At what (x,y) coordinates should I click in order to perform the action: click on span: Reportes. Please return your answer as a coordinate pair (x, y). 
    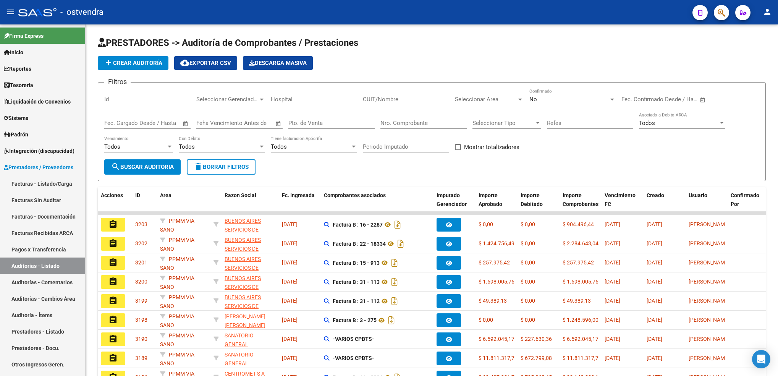
    Looking at the image, I should click on (18, 69).